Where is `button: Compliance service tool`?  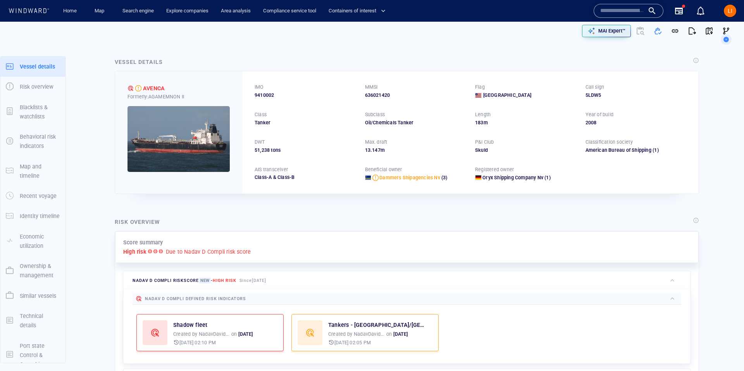
button: Compliance service tool is located at coordinates (290, 11).